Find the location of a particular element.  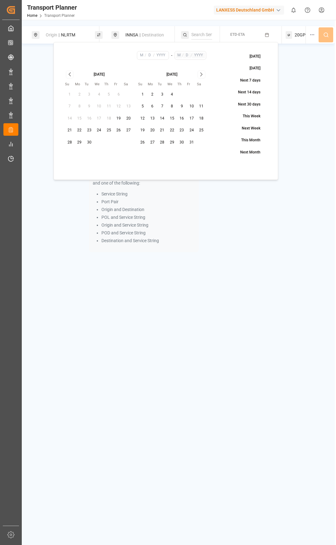

button: 31 is located at coordinates (192, 143).